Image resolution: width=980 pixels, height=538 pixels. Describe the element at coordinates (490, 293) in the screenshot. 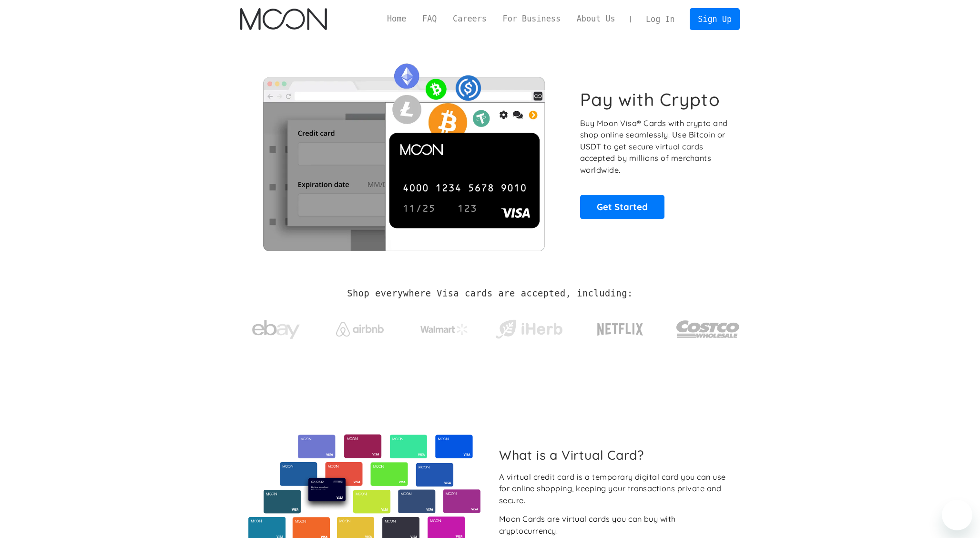

I see `h2: Shop everywhere Visa cards are accepted, including:` at that location.